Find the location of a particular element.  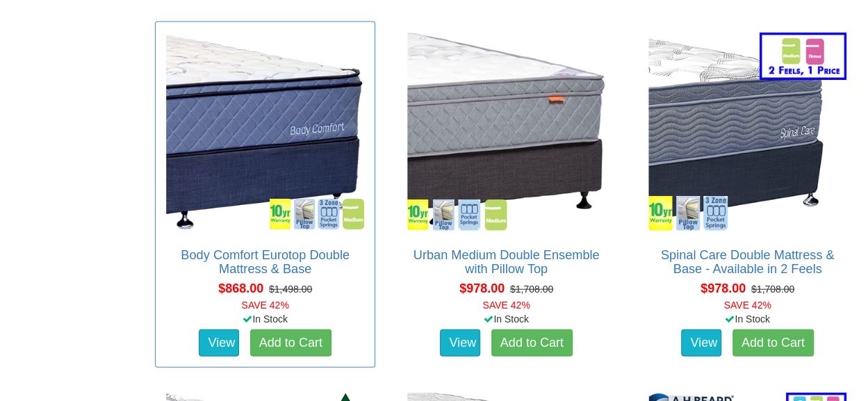

span: $868.00 is located at coordinates (240, 288).